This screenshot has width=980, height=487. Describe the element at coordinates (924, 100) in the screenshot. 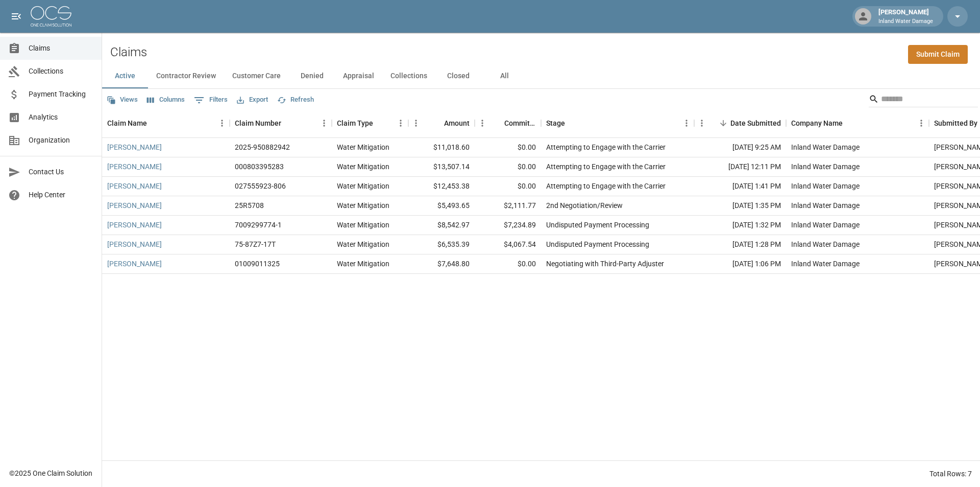

I see `div: Search` at that location.